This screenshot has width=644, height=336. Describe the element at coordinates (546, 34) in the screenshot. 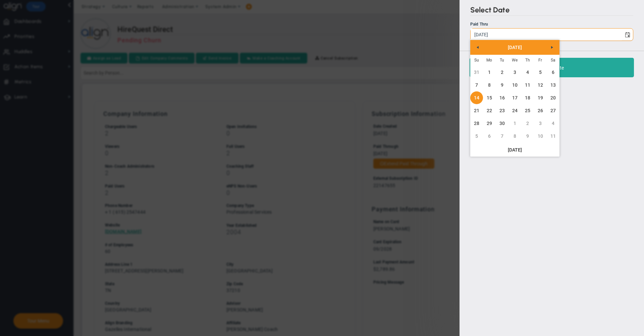

I see `input: Paid Thru select` at that location.